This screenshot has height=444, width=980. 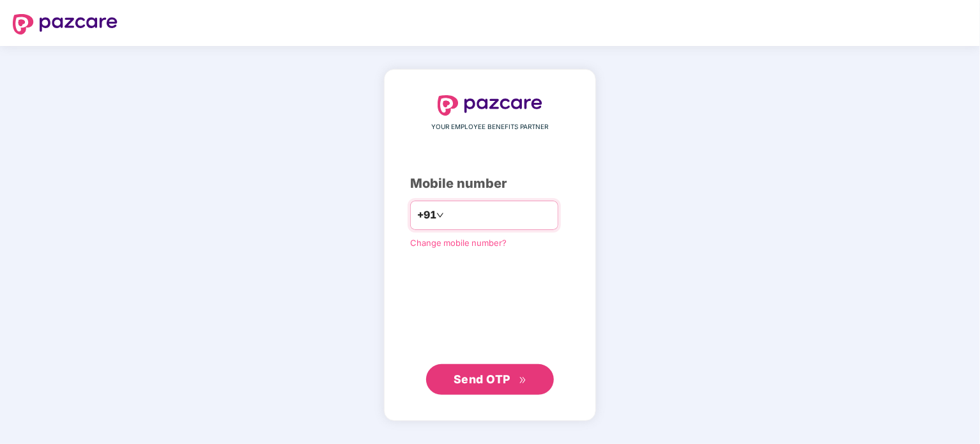 I want to click on span: double-right, so click(x=522, y=380).